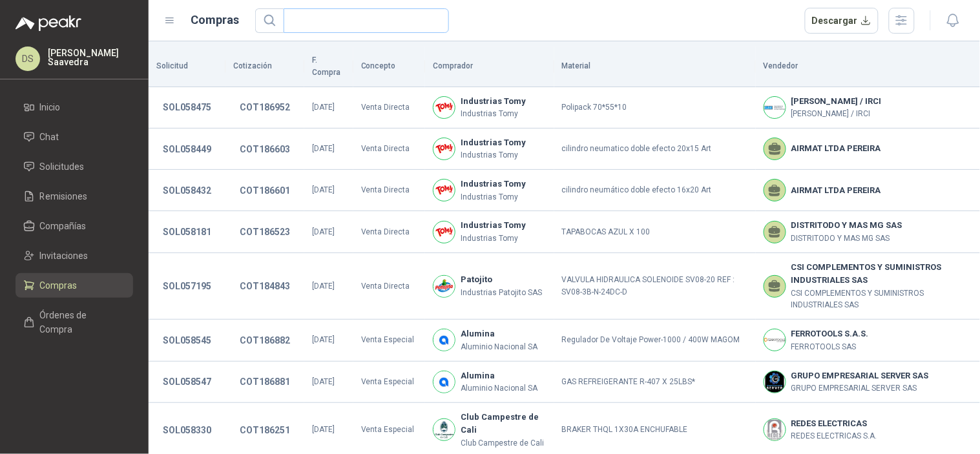 The image size is (980, 454). I want to click on th: Comprador, so click(490, 66).